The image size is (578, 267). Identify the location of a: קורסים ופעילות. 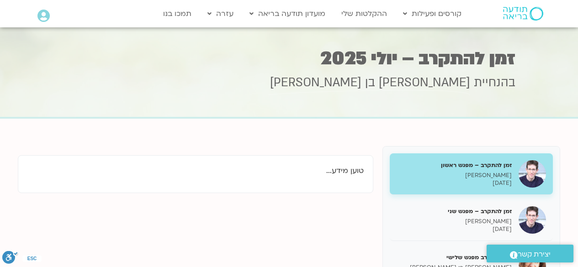
(432, 14).